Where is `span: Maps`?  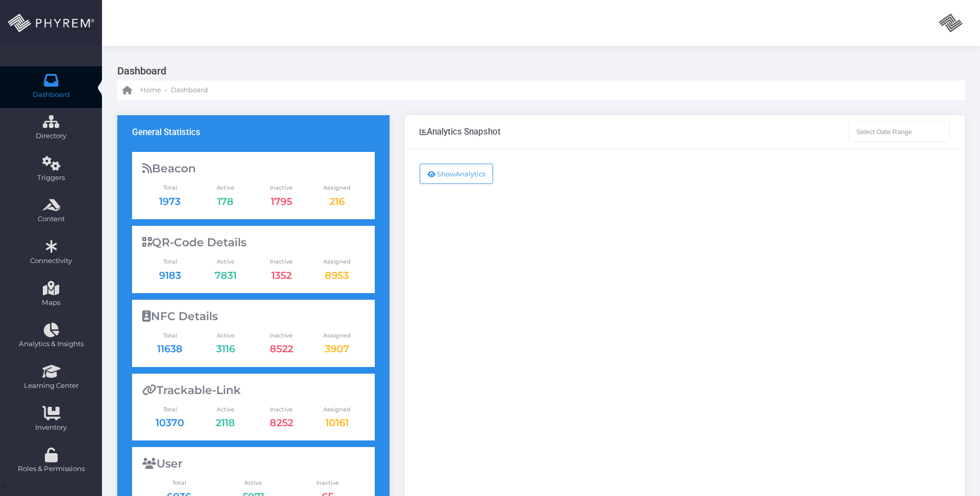 span: Maps is located at coordinates (51, 303).